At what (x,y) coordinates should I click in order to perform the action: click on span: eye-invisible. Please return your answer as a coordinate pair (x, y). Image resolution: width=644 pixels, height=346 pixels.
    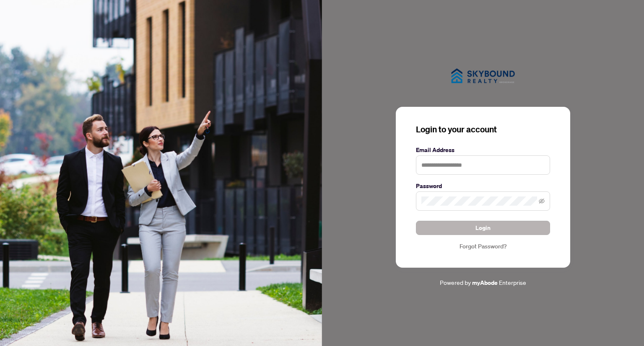
    Looking at the image, I should click on (542, 201).